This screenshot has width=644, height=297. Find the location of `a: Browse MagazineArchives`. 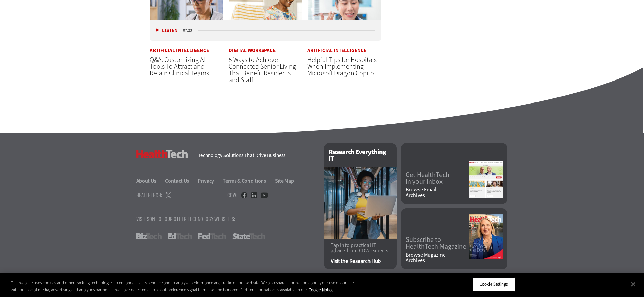

a: Browse MagazineArchives is located at coordinates (437, 258).